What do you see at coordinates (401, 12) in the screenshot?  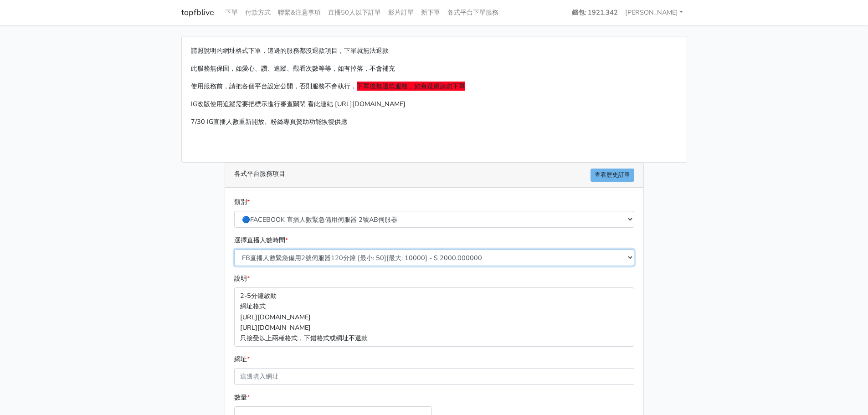 I see `a: 影片訂單` at bounding box center [401, 12].